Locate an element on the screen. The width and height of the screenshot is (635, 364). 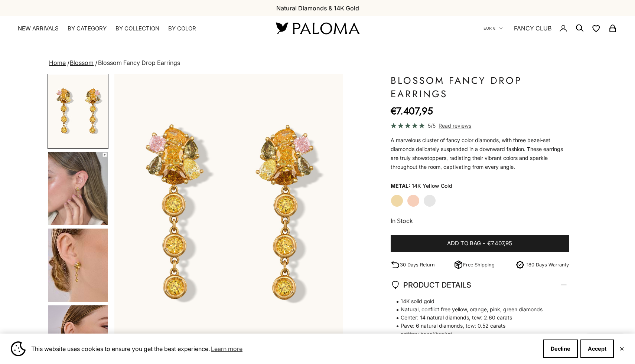
legend: Metal: is located at coordinates (400, 186).